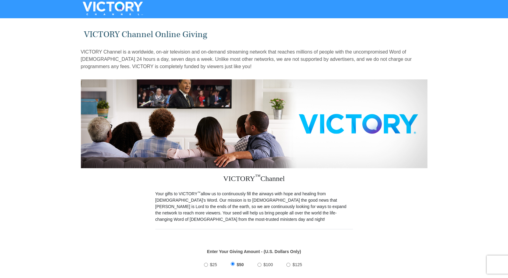 The height and width of the screenshot is (278, 508). What do you see at coordinates (254, 207) in the screenshot?
I see `p: Your gifts to VICTORY allow us to continuously fill the airways with hope and healing from [DEMOG...` at bounding box center [254, 207].